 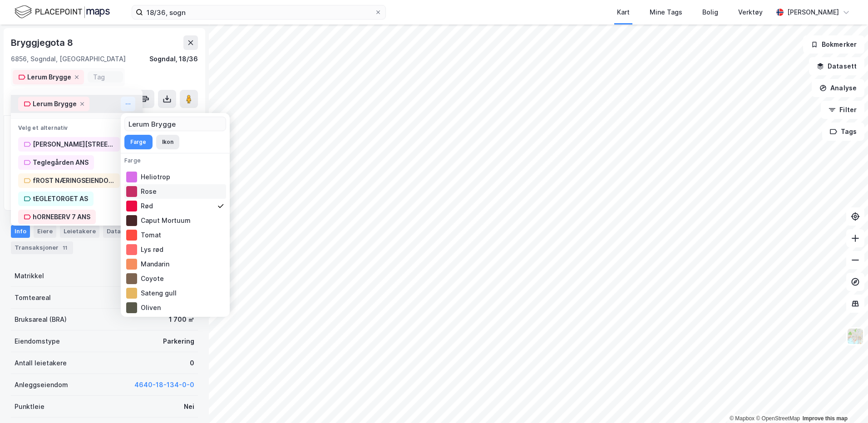 What do you see at coordinates (60, 199) in the screenshot?
I see `div: tEGLETORGET AS` at bounding box center [60, 199].